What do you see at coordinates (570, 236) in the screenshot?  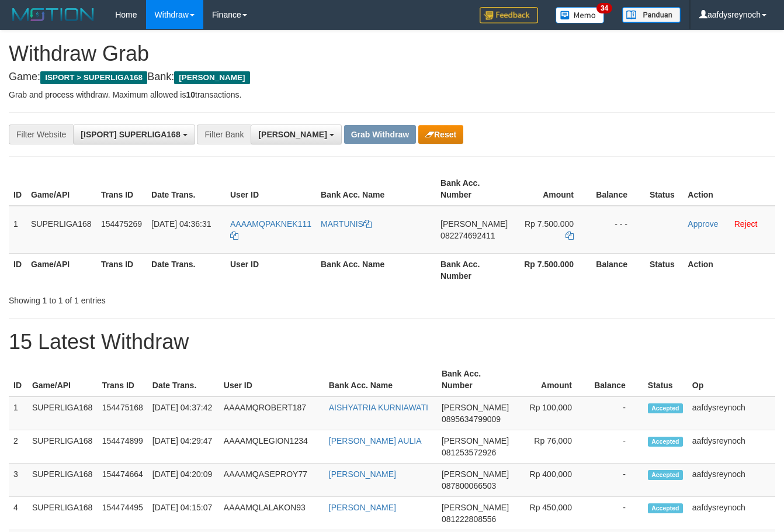 I see `a: Copy 7500000 to clipboard` at bounding box center [570, 236].